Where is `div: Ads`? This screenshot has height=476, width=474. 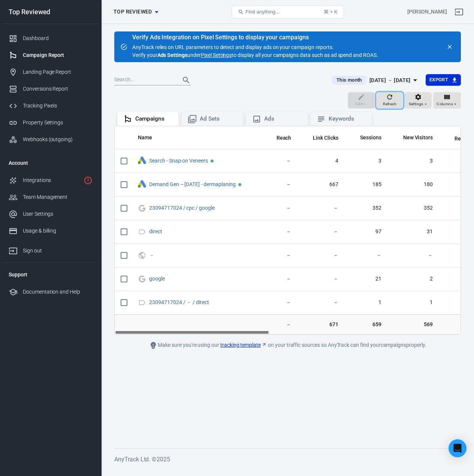 div: Ads is located at coordinates (283, 119).